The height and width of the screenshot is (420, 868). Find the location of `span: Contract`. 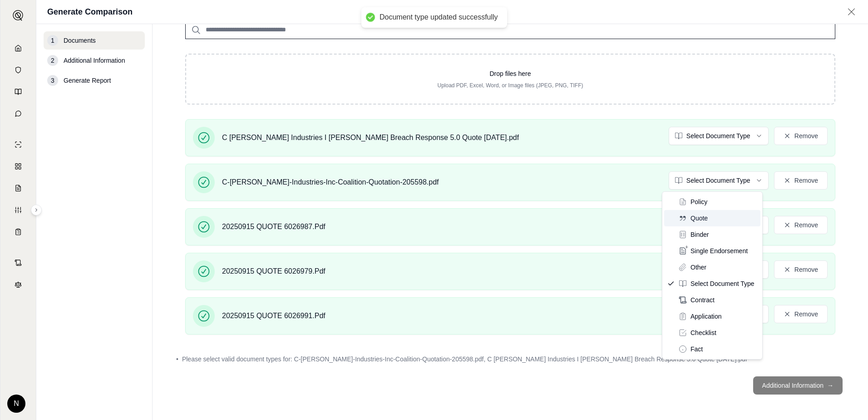

span: Contract is located at coordinates (702, 300).